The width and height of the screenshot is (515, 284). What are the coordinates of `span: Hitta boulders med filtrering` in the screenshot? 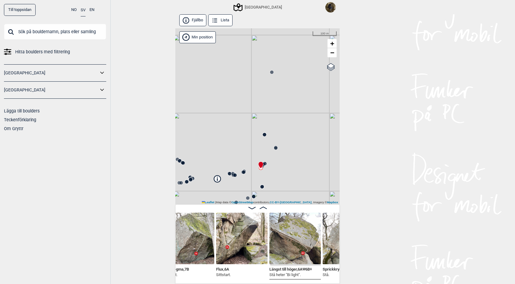 It's located at (43, 52).